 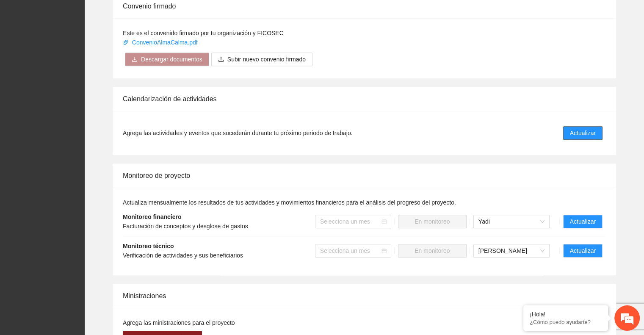 I want to click on span: uploadSubir nuevo convenio firmado, so click(x=262, y=59).